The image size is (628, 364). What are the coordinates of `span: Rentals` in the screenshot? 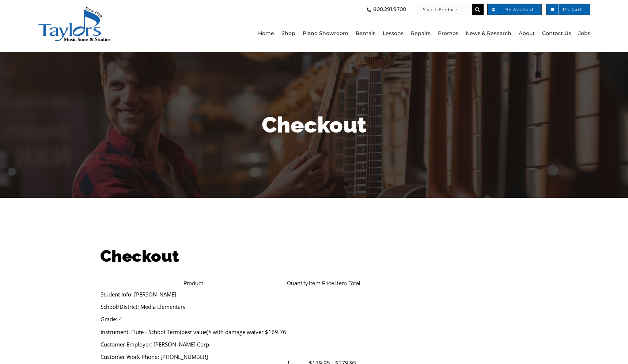 It's located at (366, 33).